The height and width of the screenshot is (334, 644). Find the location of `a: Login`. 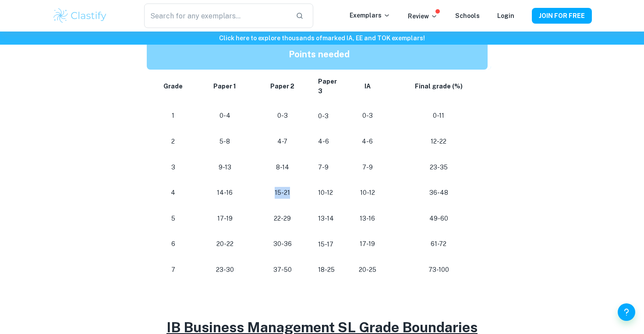

a: Login is located at coordinates (506, 16).